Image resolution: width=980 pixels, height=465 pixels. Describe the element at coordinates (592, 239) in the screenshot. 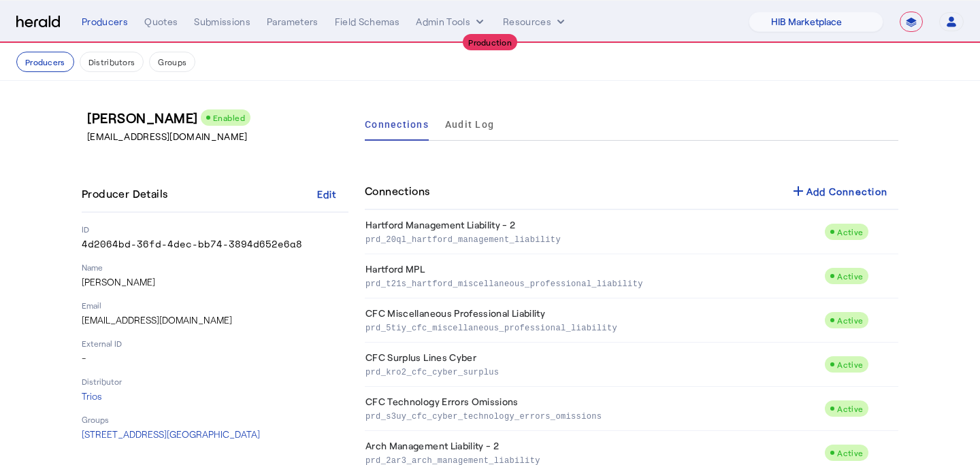

I see `p: prd_20ql_hartford_management_liability` at that location.